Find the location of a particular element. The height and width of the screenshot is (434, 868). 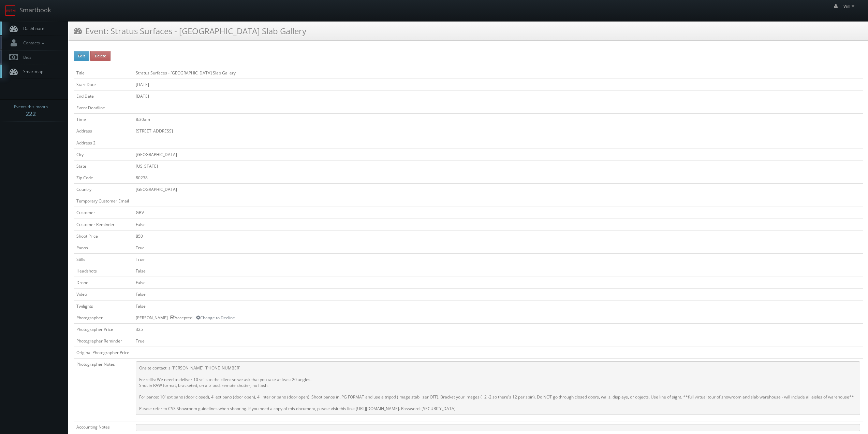

td: Customer is located at coordinates (104, 212).